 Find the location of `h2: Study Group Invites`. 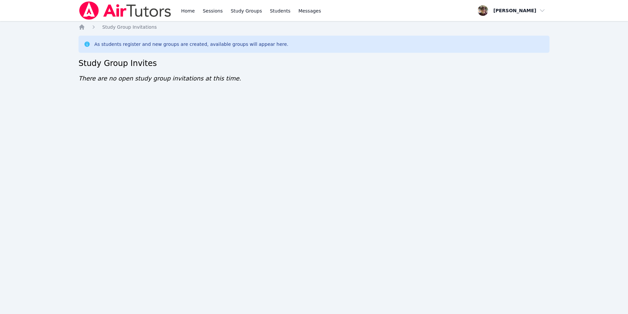

h2: Study Group Invites is located at coordinates (314, 63).